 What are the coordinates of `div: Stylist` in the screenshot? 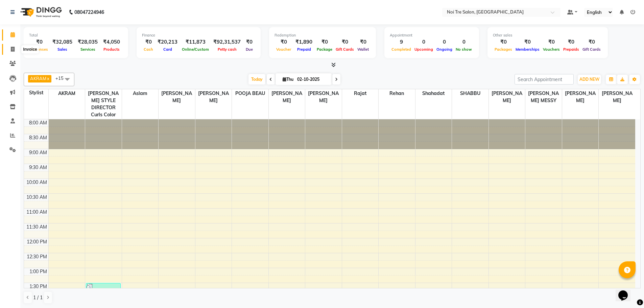 It's located at (36, 93).